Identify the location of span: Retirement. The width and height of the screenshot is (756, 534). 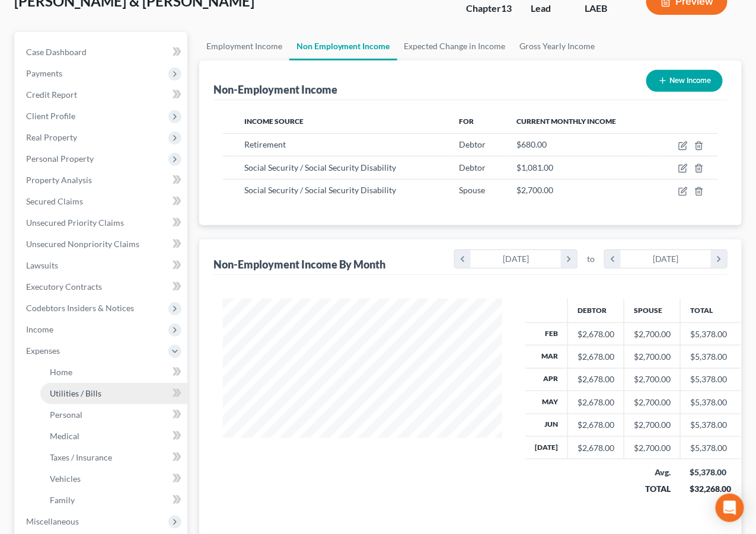
(265, 144).